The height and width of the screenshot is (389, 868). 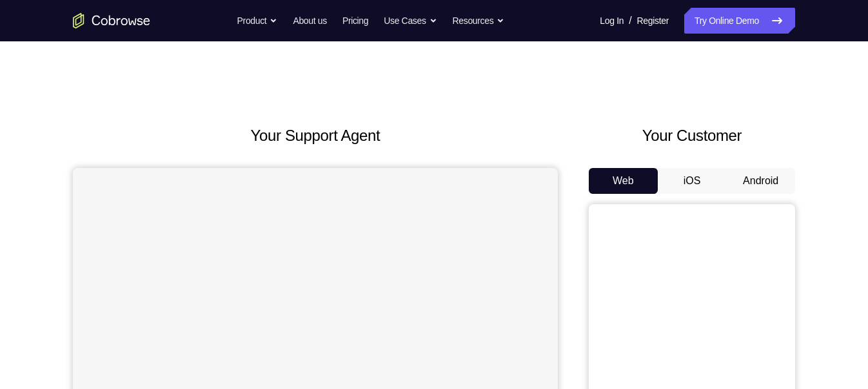 What do you see at coordinates (692, 135) in the screenshot?
I see `h2: Your Customer` at bounding box center [692, 135].